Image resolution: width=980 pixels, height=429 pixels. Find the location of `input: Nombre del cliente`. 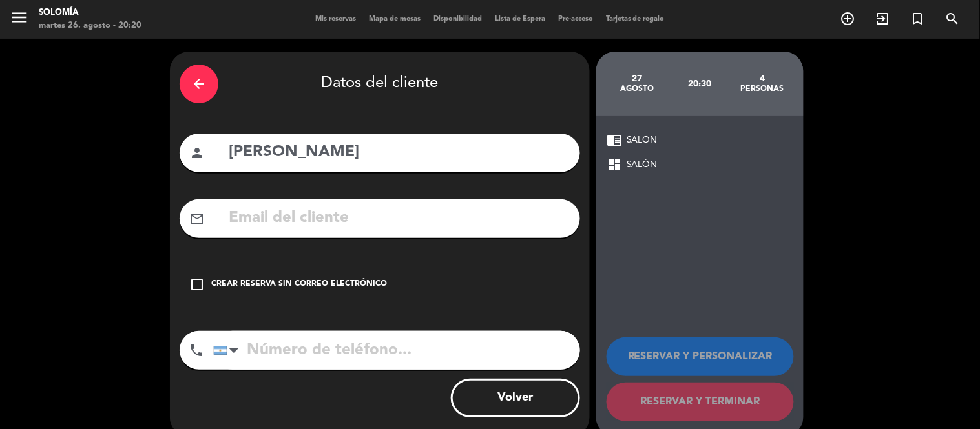

input: Nombre del cliente is located at coordinates (398, 153).